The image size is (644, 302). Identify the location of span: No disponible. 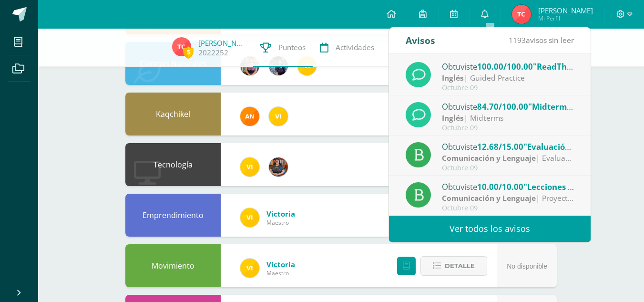
(527, 266).